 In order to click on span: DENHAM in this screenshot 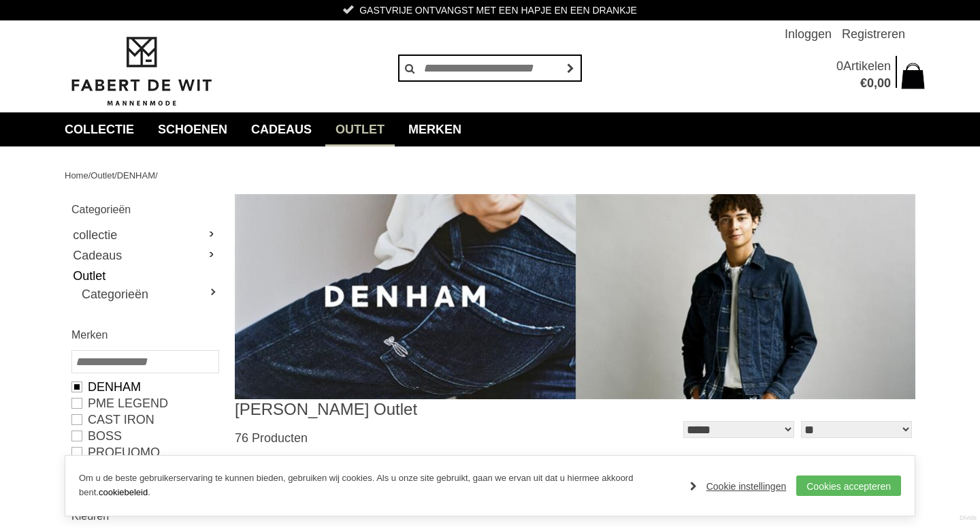, I will do `click(136, 175)`.